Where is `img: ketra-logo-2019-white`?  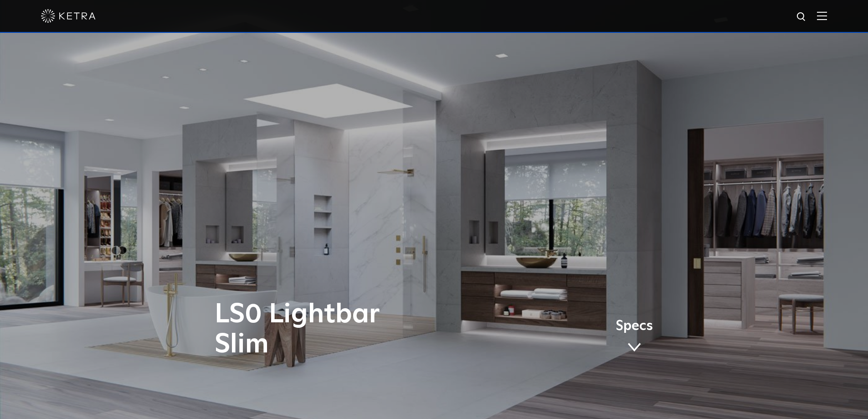 img: ketra-logo-2019-white is located at coordinates (68, 16).